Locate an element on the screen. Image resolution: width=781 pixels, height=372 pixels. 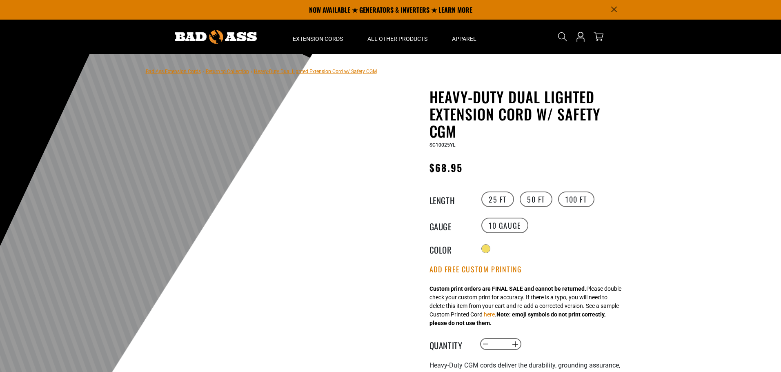
strong: Custom print orders are FINAL SALE and cannot be returned. is located at coordinates (508, 289).